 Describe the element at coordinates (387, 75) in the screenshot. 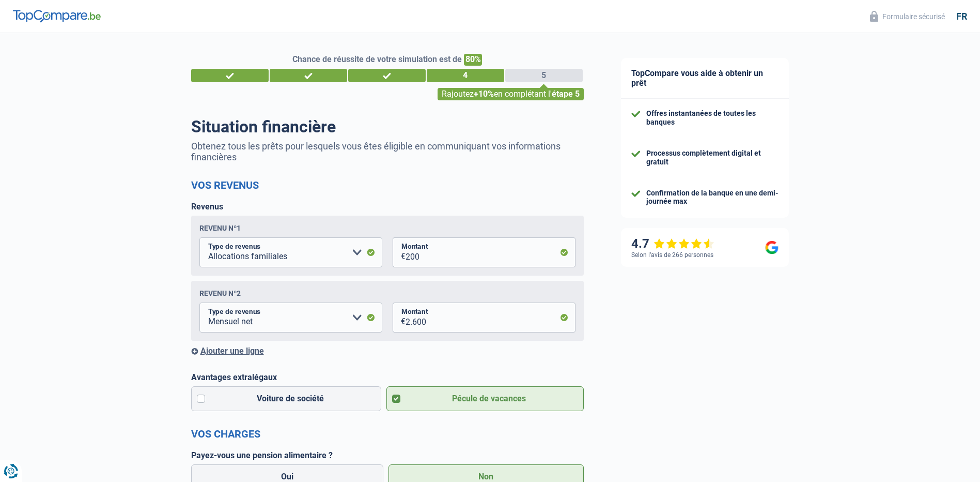

I see `div: 3` at that location.